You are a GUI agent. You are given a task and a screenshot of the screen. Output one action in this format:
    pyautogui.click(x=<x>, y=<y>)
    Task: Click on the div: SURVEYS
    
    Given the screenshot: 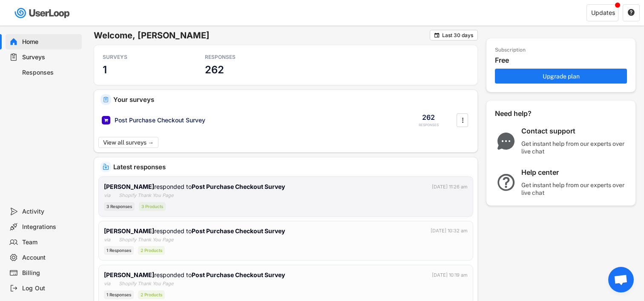 What is the action you would take?
    pyautogui.click(x=141, y=57)
    